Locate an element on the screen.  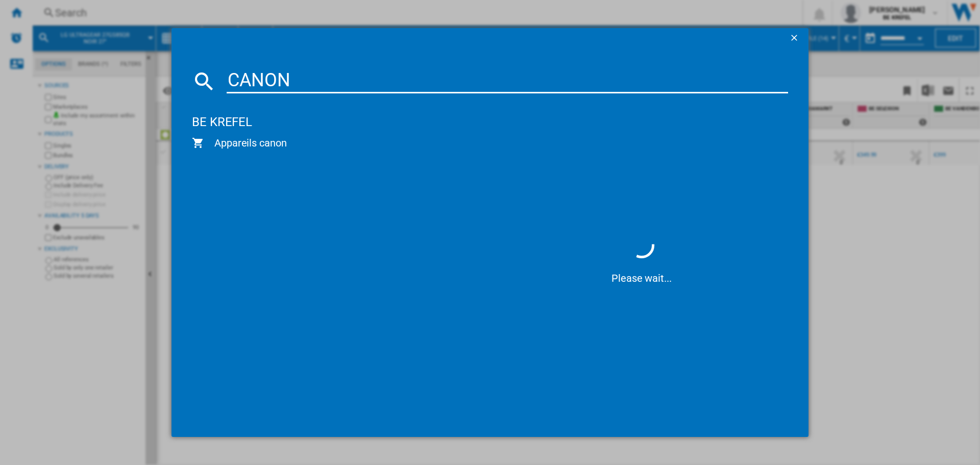
input: Search is located at coordinates (507, 81).